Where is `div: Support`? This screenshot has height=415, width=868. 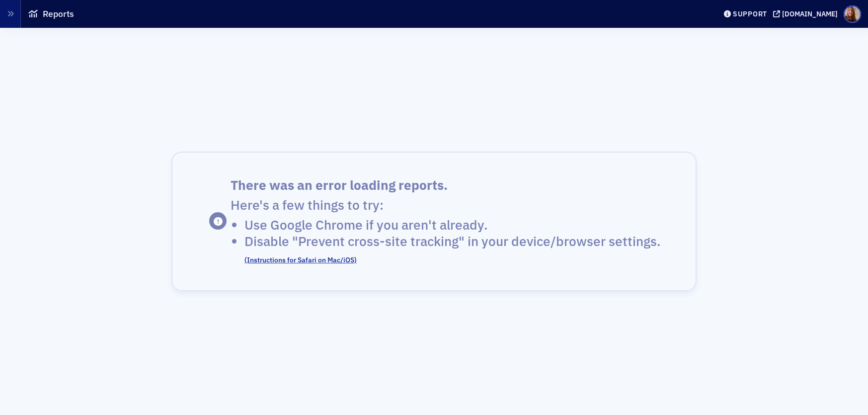
div: Support is located at coordinates (750, 14).